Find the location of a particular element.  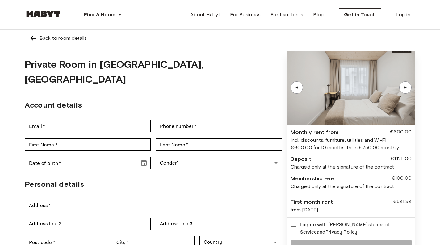

div: €541.94 is located at coordinates (402, 202).